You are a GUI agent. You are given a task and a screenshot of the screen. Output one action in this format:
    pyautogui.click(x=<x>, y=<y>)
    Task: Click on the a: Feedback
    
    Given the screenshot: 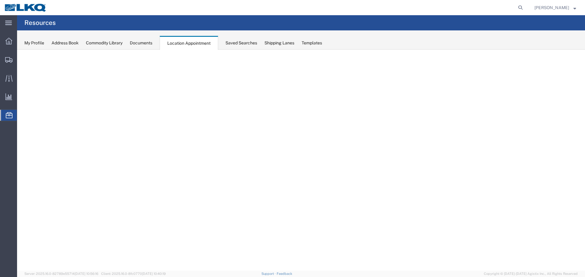 What is the action you would take?
    pyautogui.click(x=284, y=274)
    